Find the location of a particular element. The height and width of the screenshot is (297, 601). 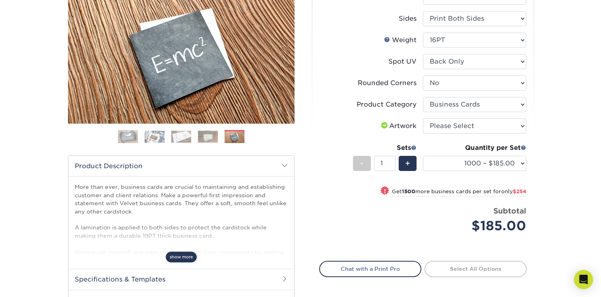

div: Quantity per Set is located at coordinates (474, 148).